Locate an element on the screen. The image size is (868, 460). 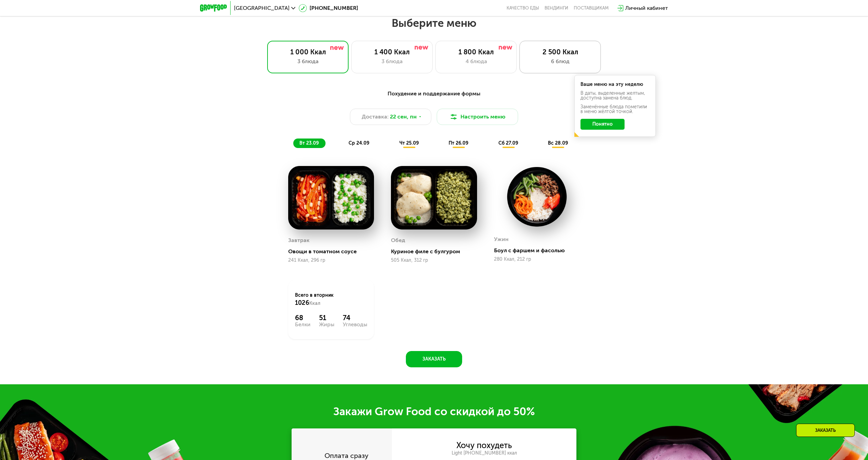
div: Овощи в томатном соусе is located at coordinates (334, 252).